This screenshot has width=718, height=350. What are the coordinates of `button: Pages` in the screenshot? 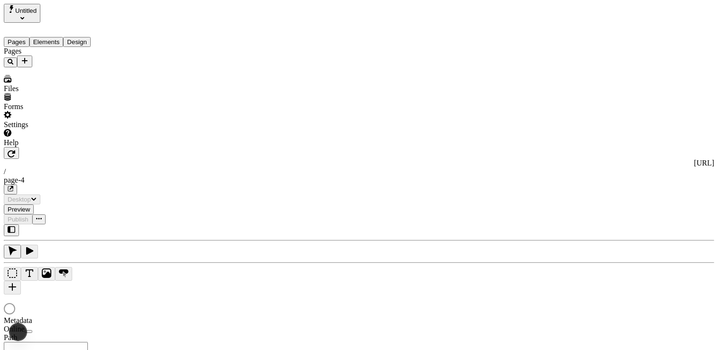 It's located at (17, 42).